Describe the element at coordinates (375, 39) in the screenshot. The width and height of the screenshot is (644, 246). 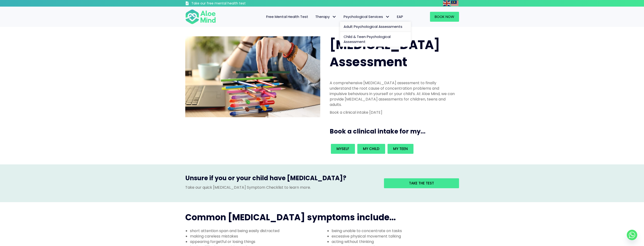
I see `a: Child & Teen Psychological Assessment` at that location.